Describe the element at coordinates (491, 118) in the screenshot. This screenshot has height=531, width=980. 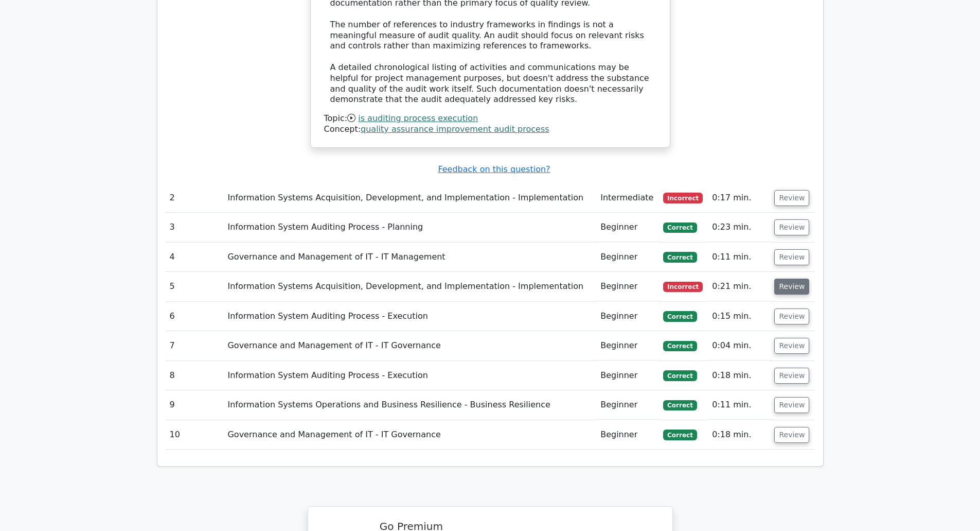
I see `div: Topic:` at that location.